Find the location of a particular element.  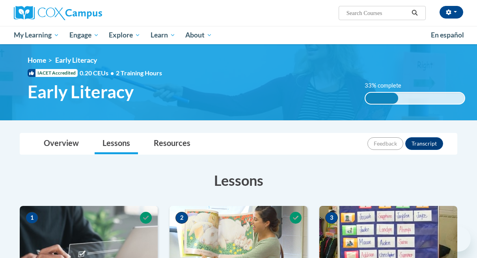

img: Cox Campus is located at coordinates (58, 13).